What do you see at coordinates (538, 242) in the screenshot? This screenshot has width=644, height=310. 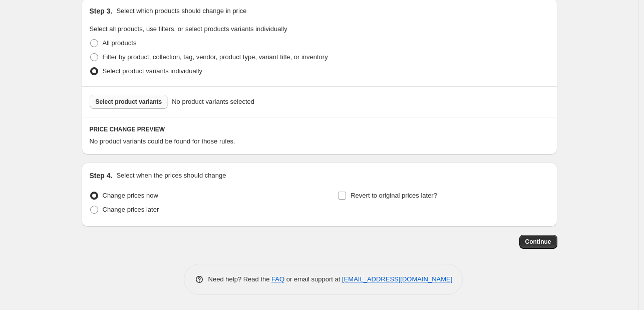 I see `span: Continue` at bounding box center [538, 242].